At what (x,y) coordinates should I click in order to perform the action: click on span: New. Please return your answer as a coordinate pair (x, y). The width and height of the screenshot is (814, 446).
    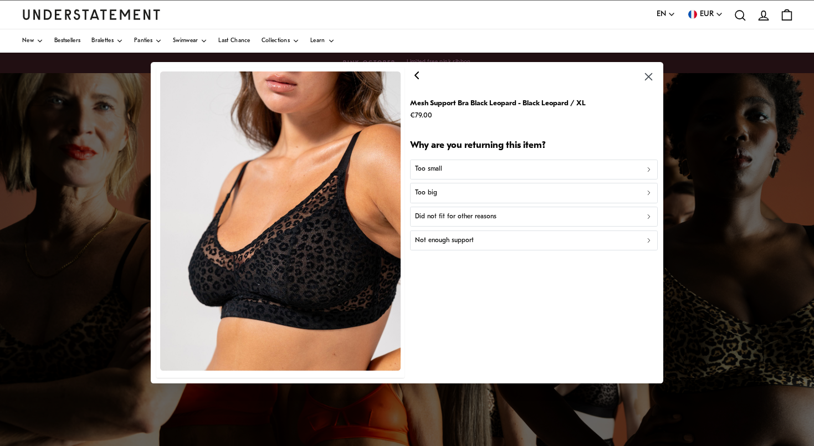
    Looking at the image, I should click on (28, 41).